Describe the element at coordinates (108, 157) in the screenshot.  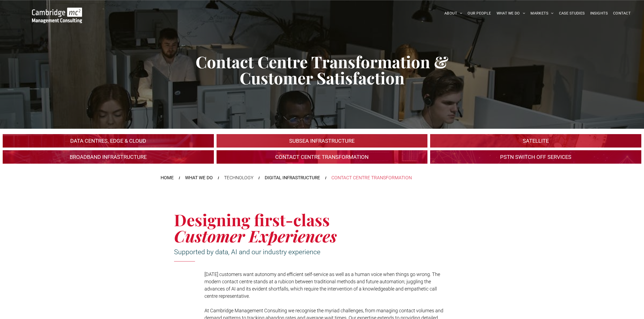
I see `a: A crowd in silhouette at sunset, on a rise or lookout point` at that location.